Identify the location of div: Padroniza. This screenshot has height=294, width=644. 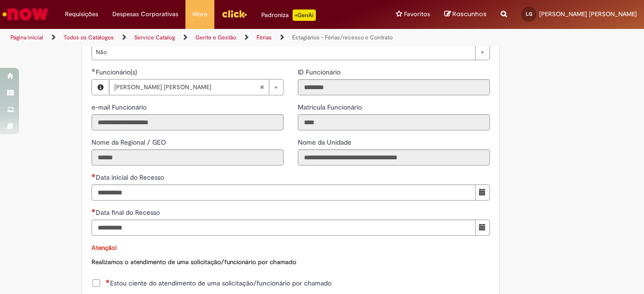
(288, 15).